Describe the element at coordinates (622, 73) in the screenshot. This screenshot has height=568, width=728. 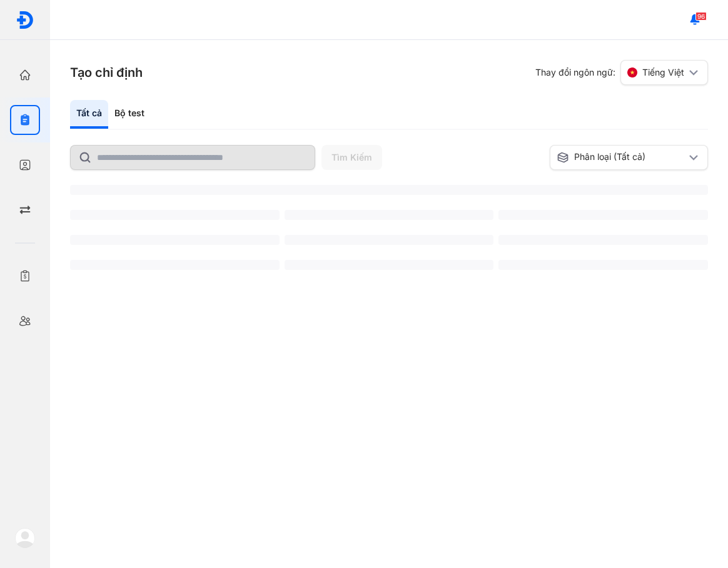
I see `div: Thay đổi ngôn ngữ:` at that location.